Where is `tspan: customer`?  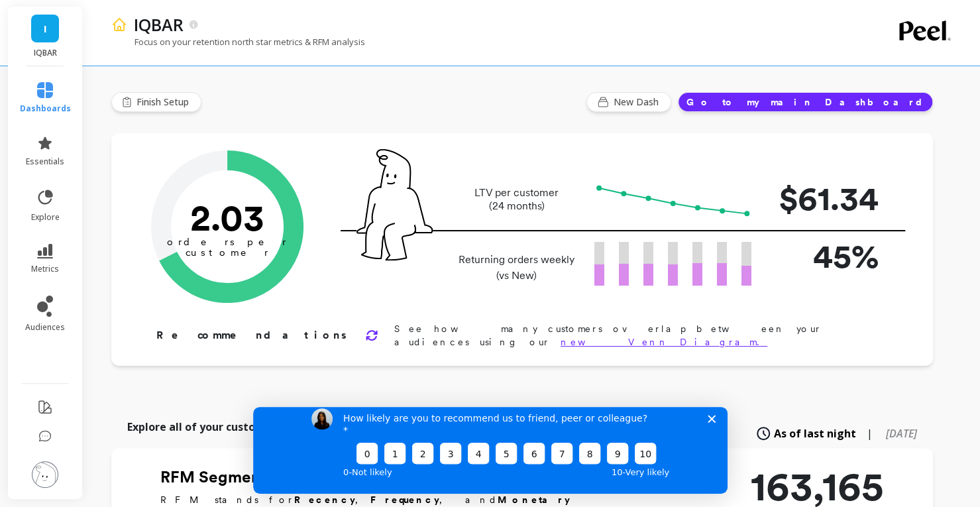 tspan: customer is located at coordinates (227, 253).